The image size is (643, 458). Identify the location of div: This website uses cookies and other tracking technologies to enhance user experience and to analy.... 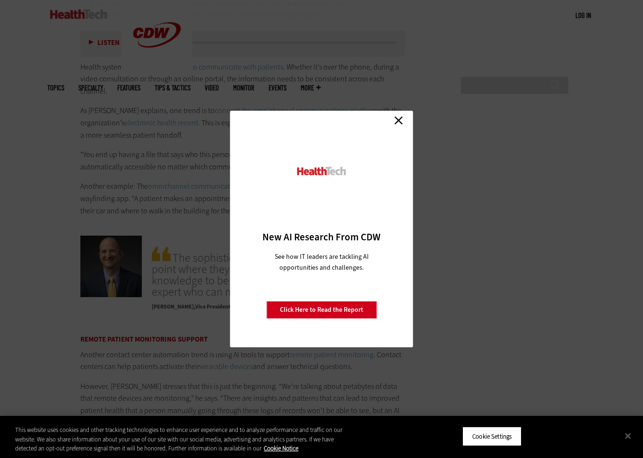
(185, 439).